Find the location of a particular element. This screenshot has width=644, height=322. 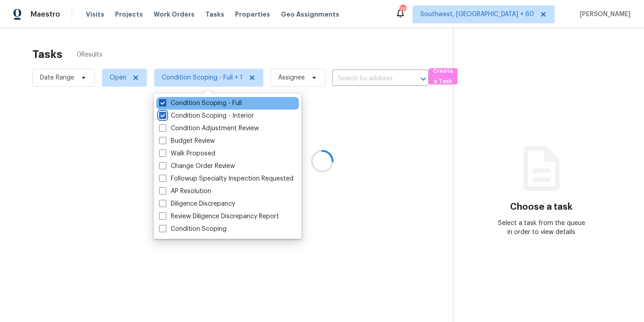

div: 773 is located at coordinates (403, 10).